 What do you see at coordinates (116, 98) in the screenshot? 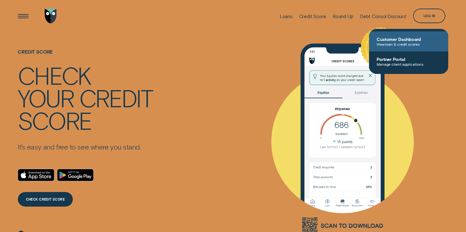
I see `div: credit` at bounding box center [116, 98].